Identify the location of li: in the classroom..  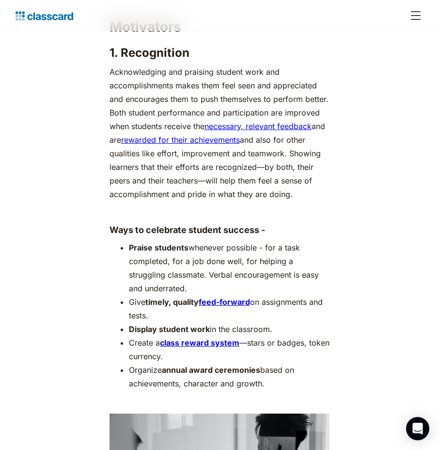
(229, 329).